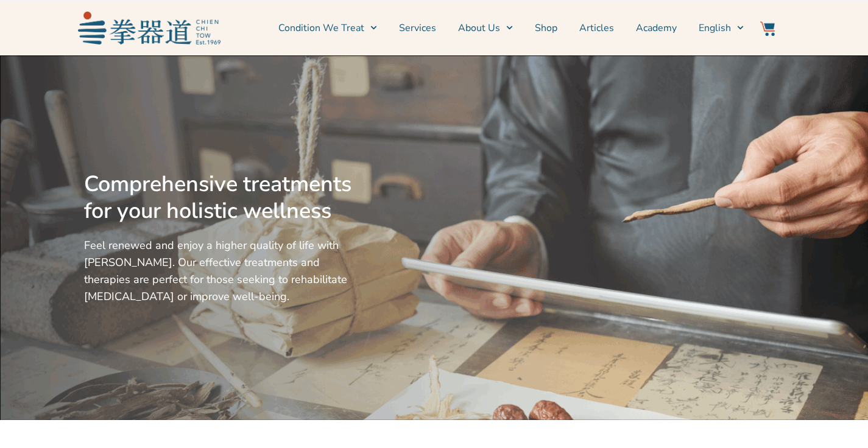 The height and width of the screenshot is (448, 868). I want to click on a: About Us, so click(485, 28).